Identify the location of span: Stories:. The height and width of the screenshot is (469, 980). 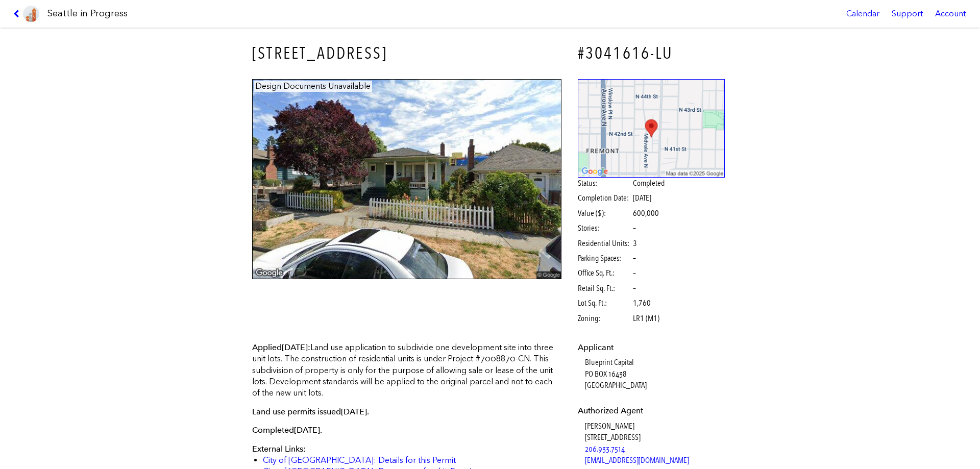
(604, 228).